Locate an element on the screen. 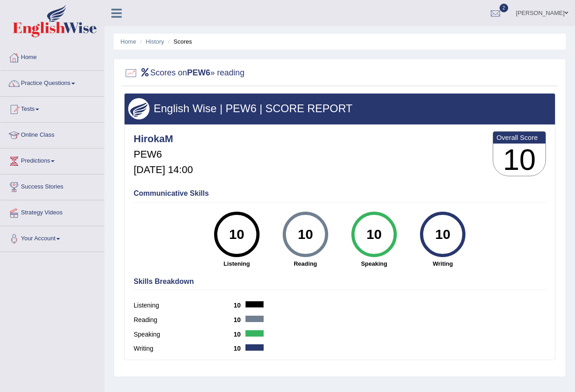 The height and width of the screenshot is (392, 575). h4: HirokaM is located at coordinates (163, 139).